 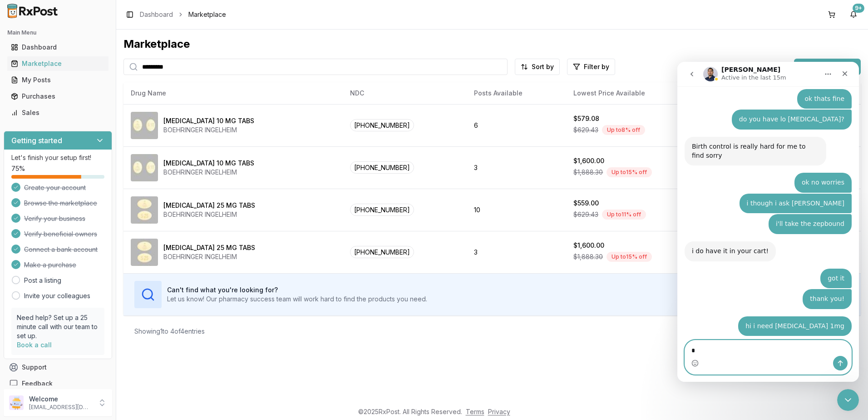 What do you see at coordinates (144, 210) in the screenshot?
I see `img: Jardiance 25 MG TABS` at bounding box center [144, 210].